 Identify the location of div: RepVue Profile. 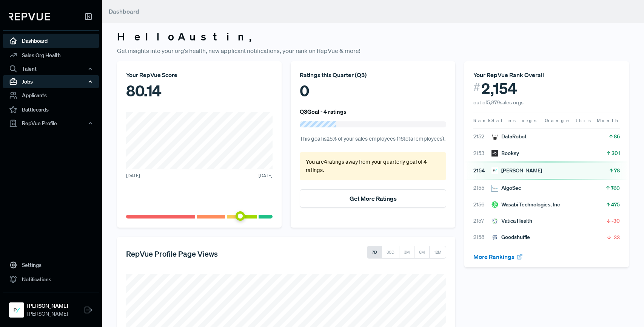
(51, 123).